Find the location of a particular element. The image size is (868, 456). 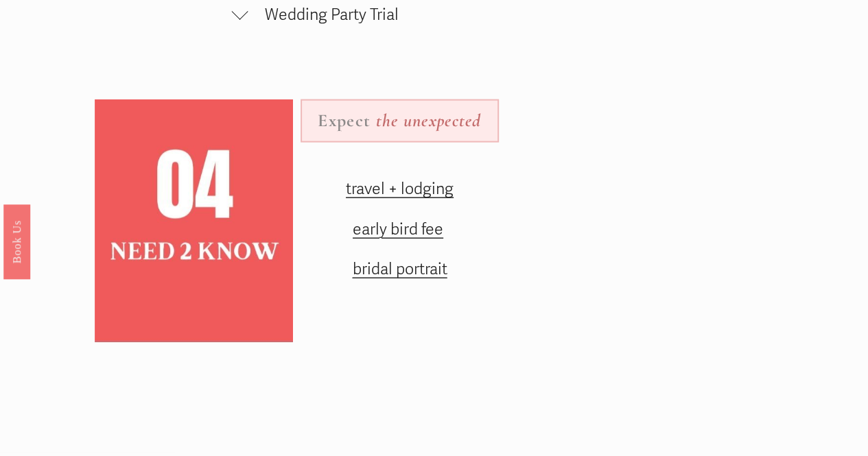

em: the unexpected is located at coordinates (429, 120).